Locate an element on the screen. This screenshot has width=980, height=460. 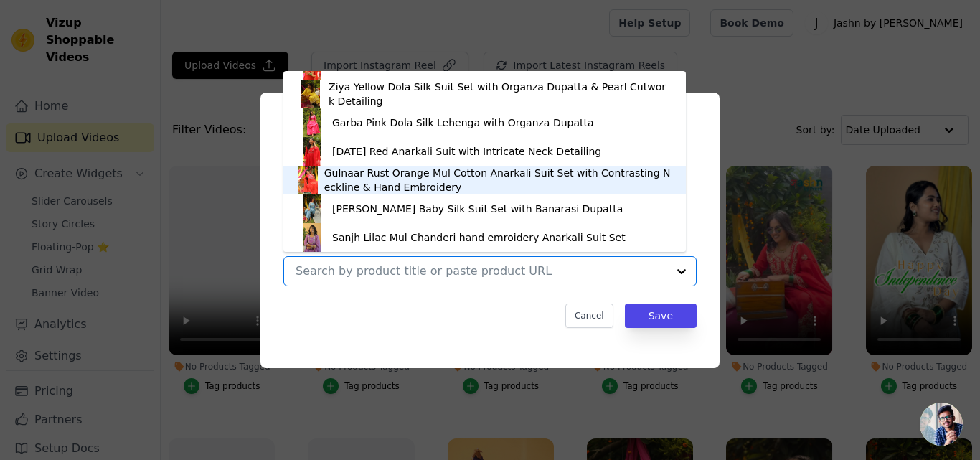
div: Ziya Yellow Dola Silk Suit Set with Organza Dupatta & Pearl Cutwork Detailing is located at coordinates (500, 94).